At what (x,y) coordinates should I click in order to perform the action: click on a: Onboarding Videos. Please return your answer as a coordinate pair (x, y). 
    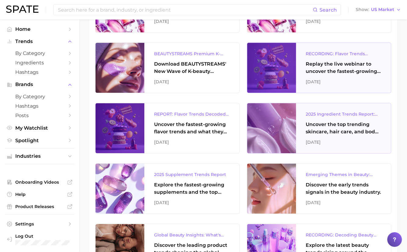
    Looking at the image, I should click on (40, 182).